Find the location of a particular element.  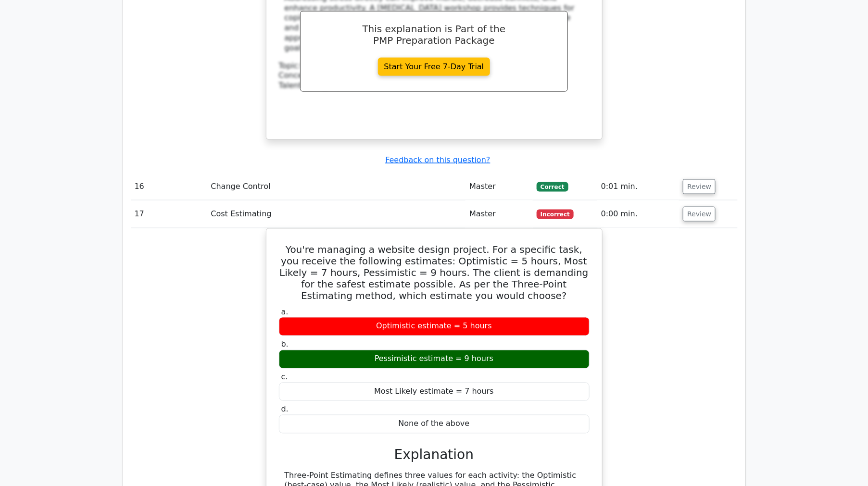

u: Feedback on this question? is located at coordinates (438, 160).